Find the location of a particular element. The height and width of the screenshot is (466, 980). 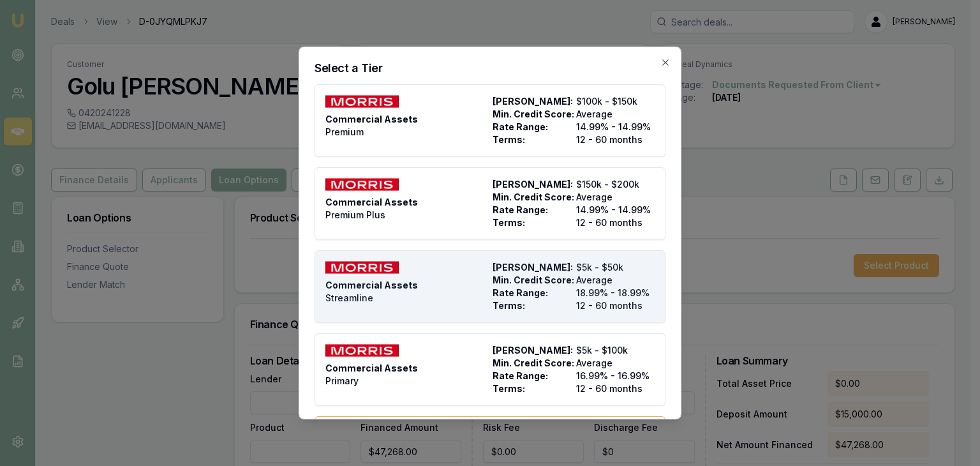

button: Back to Products is located at coordinates (490, 428).